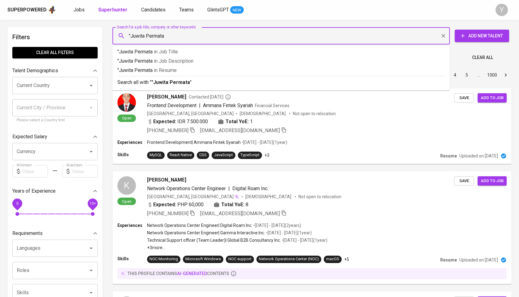 This screenshot has height=297, width=519. What do you see at coordinates (127, 102) in the screenshot?
I see `img: 84146a60022adcc3c6ebfd821c5b6284.jpg` at bounding box center [127, 102].